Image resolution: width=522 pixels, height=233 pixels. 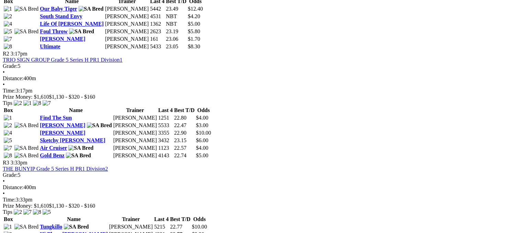 What do you see at coordinates (202, 140) in the screenshot?
I see `span: $6.00` at bounding box center [202, 140].